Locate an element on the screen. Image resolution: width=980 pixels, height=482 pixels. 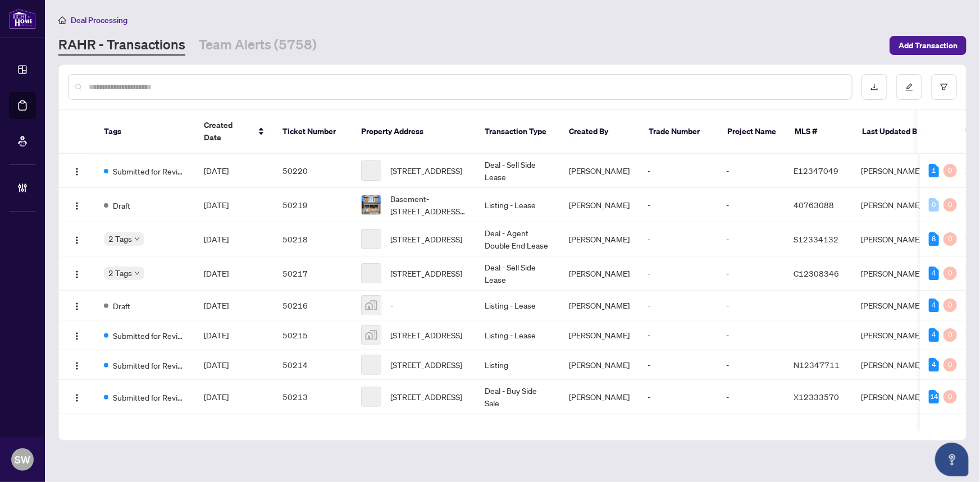
th: Transaction Type is located at coordinates (518, 132).